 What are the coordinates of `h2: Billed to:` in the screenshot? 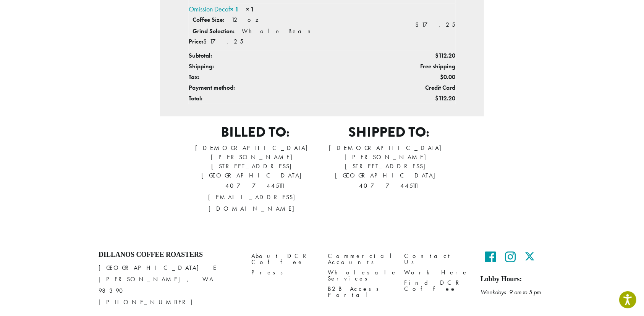 It's located at (255, 132).